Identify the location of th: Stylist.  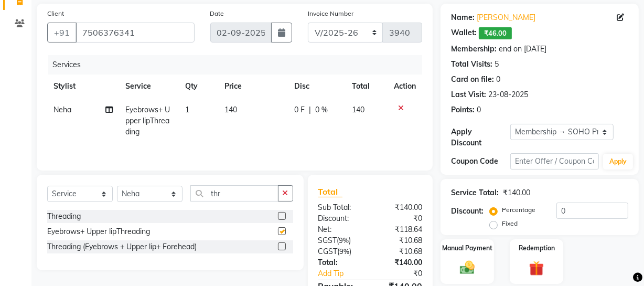
(83, 86).